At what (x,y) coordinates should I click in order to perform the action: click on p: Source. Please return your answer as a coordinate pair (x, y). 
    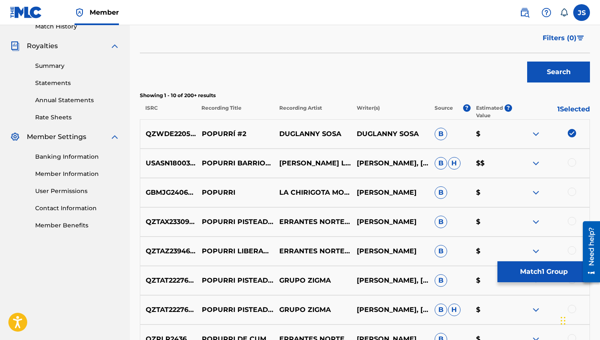
    Looking at the image, I should click on (444, 112).